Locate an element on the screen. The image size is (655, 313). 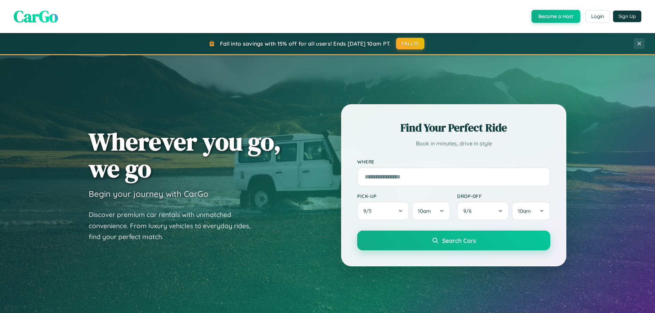
span: 9 / 6 is located at coordinates (469, 211).